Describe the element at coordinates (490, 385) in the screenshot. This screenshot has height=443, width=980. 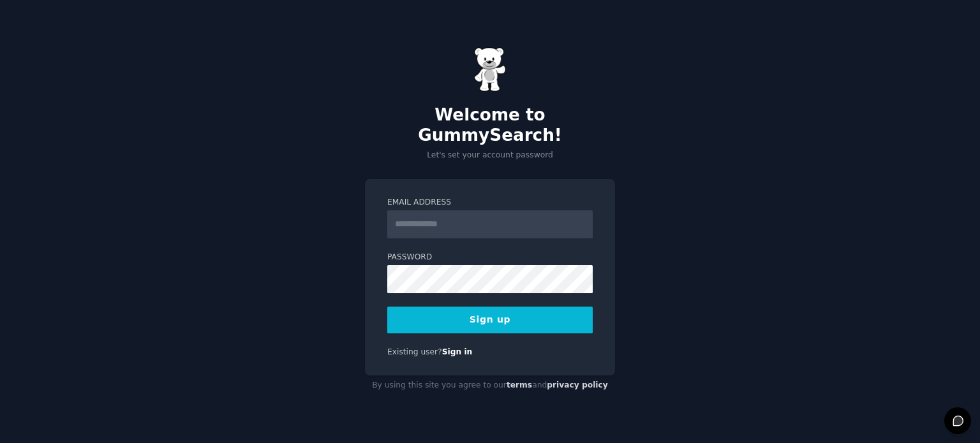
I see `div: By using this site you agree to our and` at that location.